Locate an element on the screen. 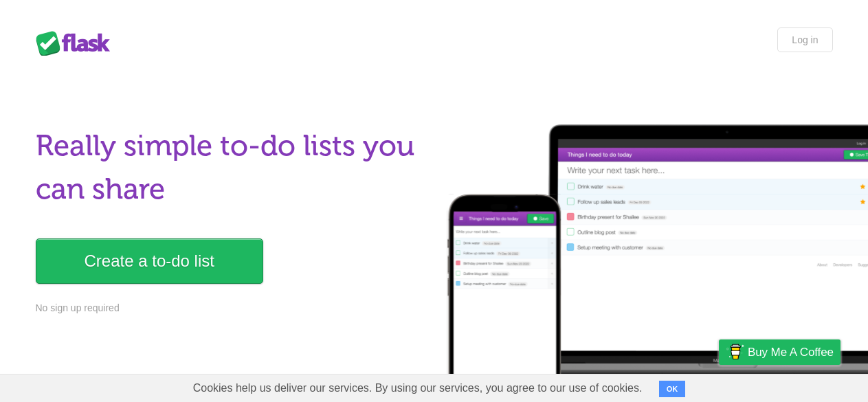 The height and width of the screenshot is (402, 868). div: Flask Lists is located at coordinates (77, 43).